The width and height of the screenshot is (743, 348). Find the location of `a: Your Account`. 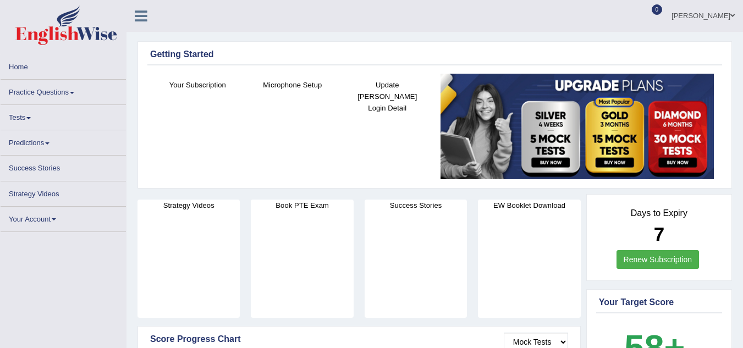

a: Your Account is located at coordinates (63, 217).